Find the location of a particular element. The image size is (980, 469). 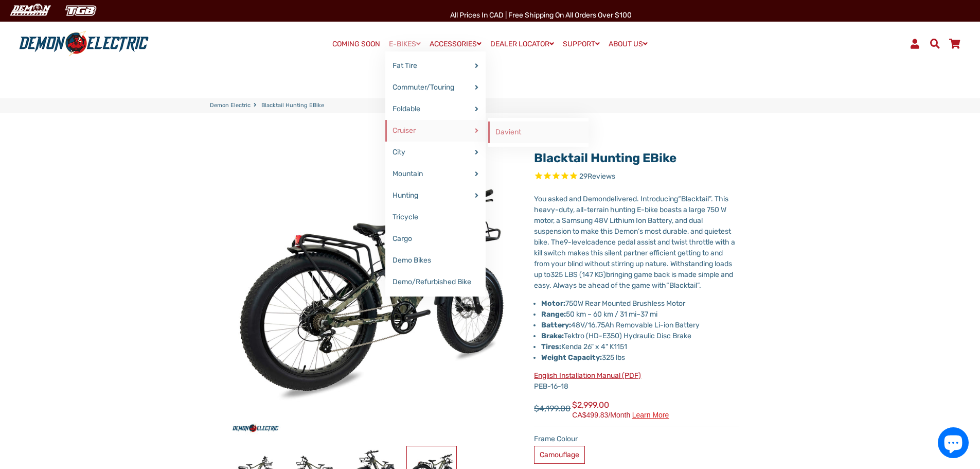

a: Tricycle is located at coordinates (435, 217).